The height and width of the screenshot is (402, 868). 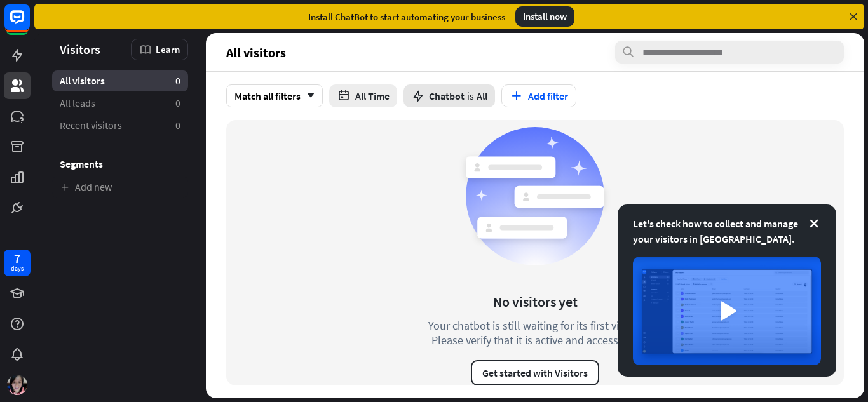 What do you see at coordinates (447, 96) in the screenshot?
I see `span: Chatbot` at bounding box center [447, 96].